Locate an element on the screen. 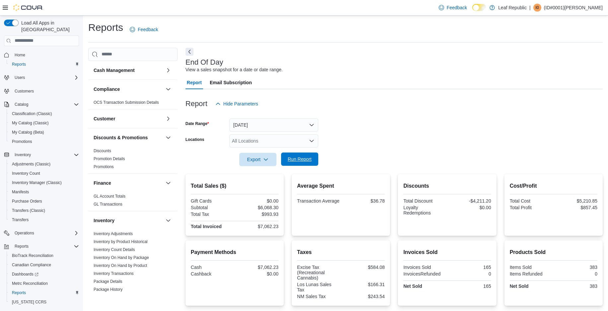  span: Metrc Reconciliation is located at coordinates (44, 284).